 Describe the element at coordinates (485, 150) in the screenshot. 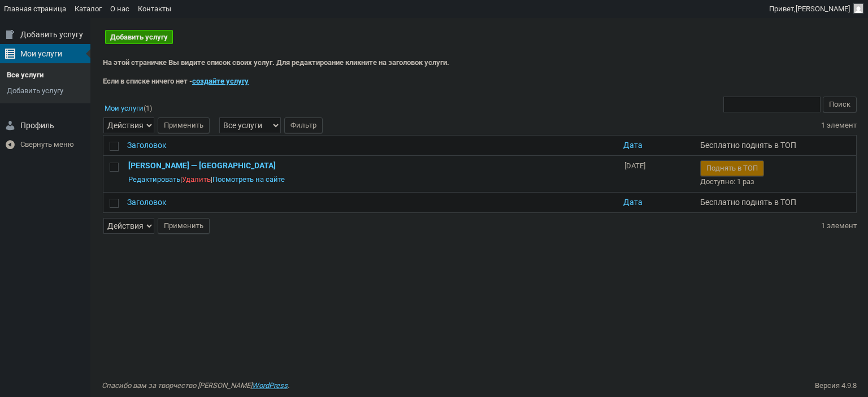

I see `div: Основное содержимое` at that location.